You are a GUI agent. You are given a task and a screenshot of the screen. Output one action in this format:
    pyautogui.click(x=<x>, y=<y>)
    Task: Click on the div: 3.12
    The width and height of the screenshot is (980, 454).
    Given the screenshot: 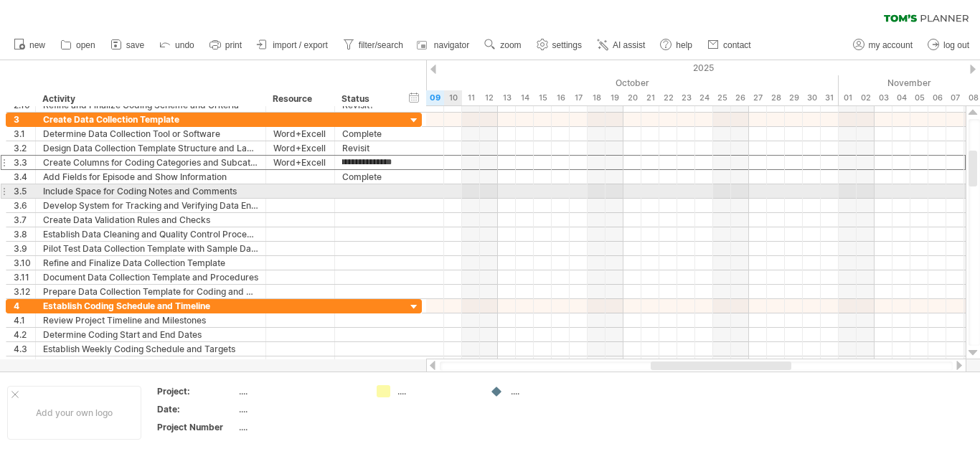 What is the action you would take?
    pyautogui.click(x=25, y=291)
    